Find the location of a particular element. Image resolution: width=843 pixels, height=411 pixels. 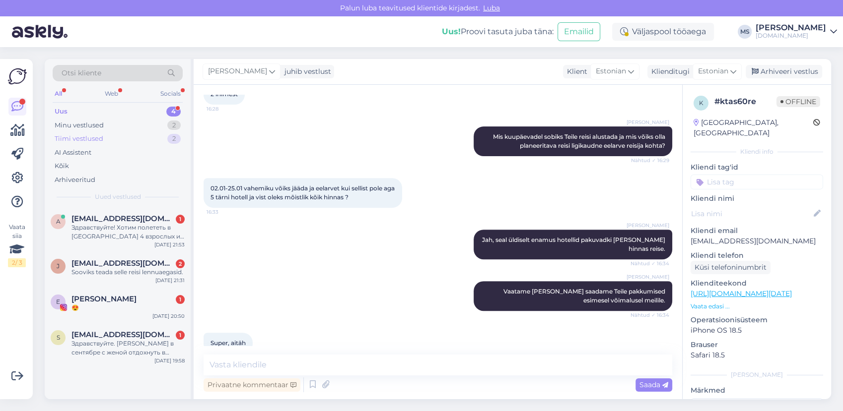

span: 02.01-25.01 vahemiku võiks jääda ja eelarvet kui sellist pole aga 5 tärni hotell ja vist oleks mõ... is located at coordinates (303, 193).